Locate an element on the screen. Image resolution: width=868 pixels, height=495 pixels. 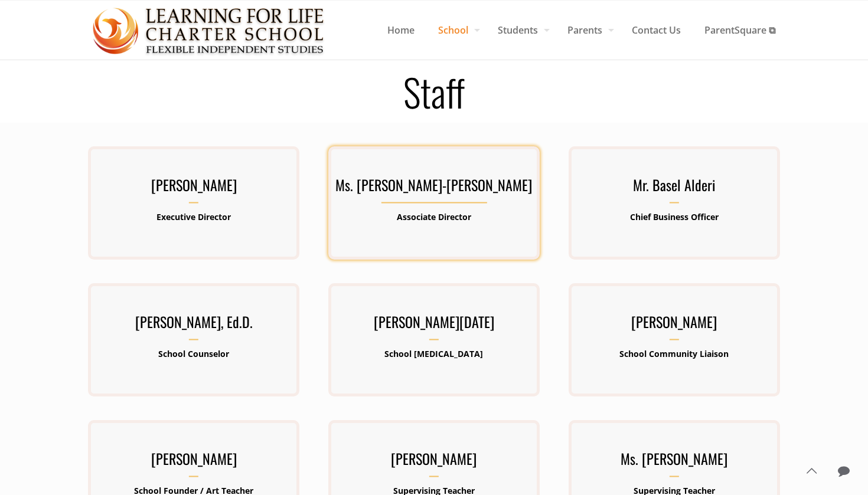
a: School is located at coordinates (456, 30).